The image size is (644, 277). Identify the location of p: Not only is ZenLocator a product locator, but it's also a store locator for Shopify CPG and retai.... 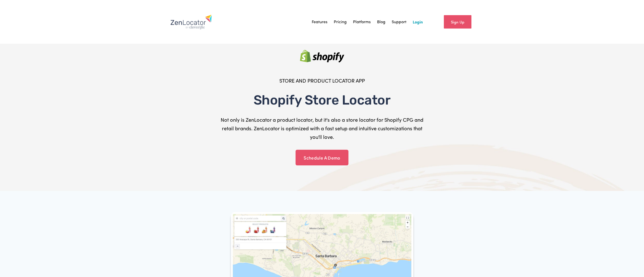
(322, 128).